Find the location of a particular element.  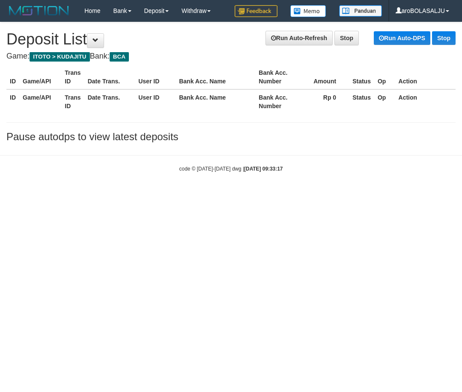

a: Run Auto-Refresh is located at coordinates (299, 38).